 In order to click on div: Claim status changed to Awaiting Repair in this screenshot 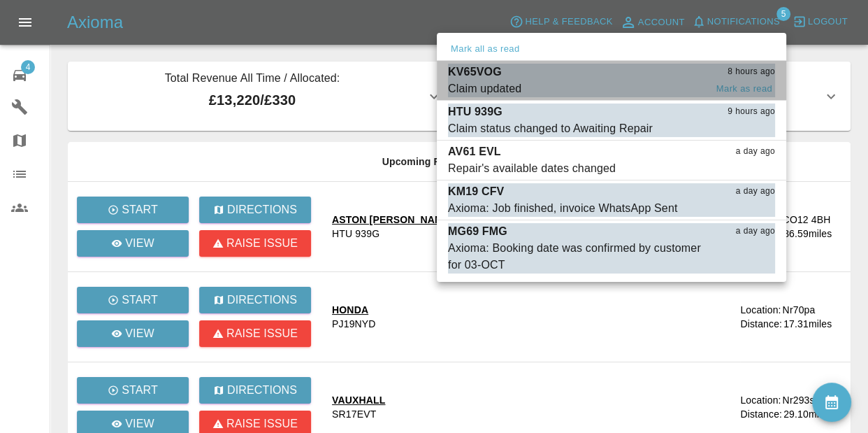, I will do `click(550, 129)`.